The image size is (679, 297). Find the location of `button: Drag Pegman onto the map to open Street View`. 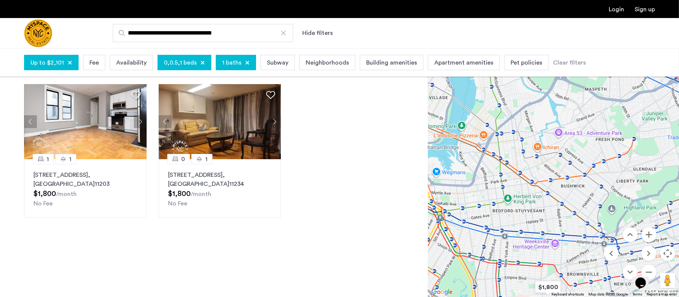

button: Drag Pegman onto the map to open Street View is located at coordinates (668, 281).